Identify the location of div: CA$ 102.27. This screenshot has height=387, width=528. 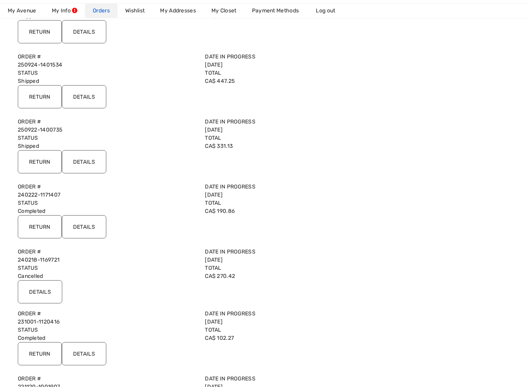
(294, 334).